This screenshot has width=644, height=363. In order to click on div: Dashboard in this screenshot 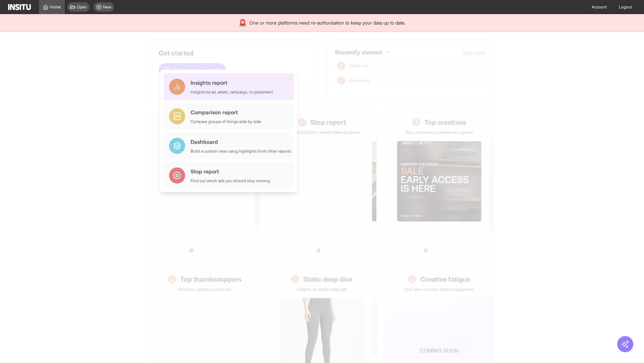, I will do `click(241, 142)`.